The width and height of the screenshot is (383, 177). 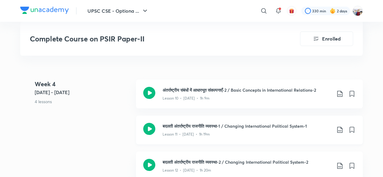 I want to click on a: बदलती अंतर्राष्ट्रीय राजनीति व्यवस्था-1 / Changing International Political System-1Lesson 11 • [D..., so click(x=250, y=133).